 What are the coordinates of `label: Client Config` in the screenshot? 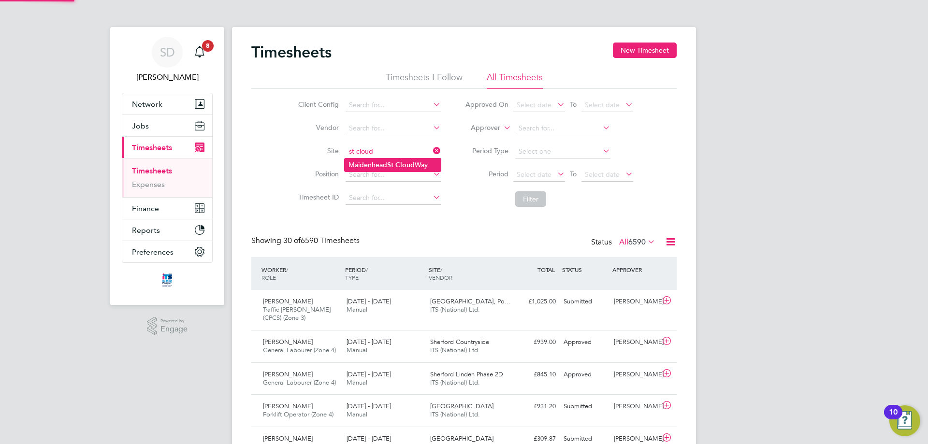 It's located at (317, 104).